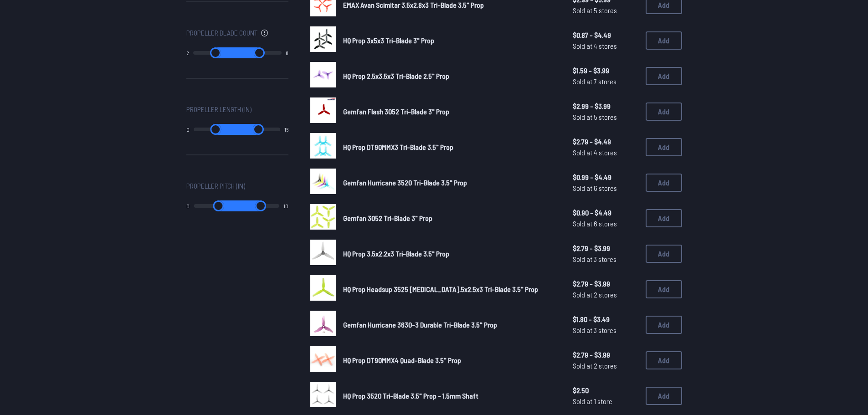 The image size is (868, 415). I want to click on span: $2.50, so click(605, 390).